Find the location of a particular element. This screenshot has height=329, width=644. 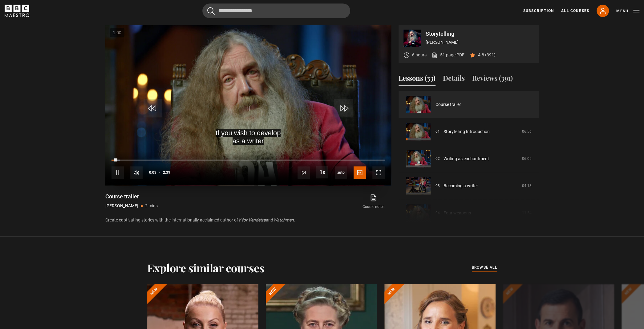

svg: BBC Maestro is located at coordinates (17, 11).